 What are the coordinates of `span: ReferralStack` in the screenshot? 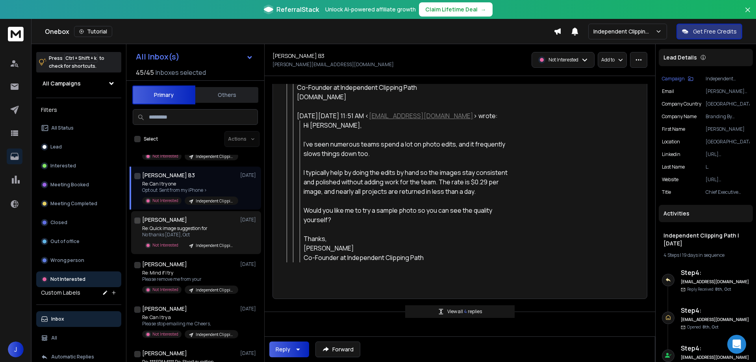 It's located at (298, 9).